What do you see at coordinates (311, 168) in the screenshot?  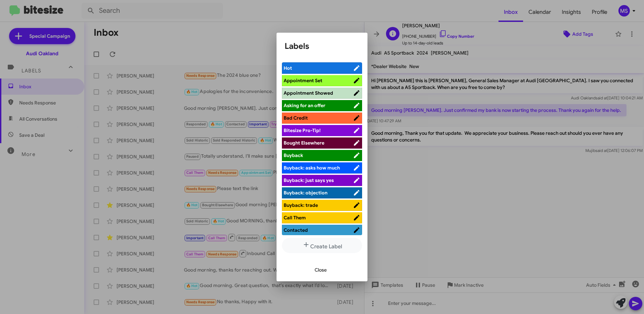 I see `span: Buyback: asks how much` at bounding box center [311, 168].